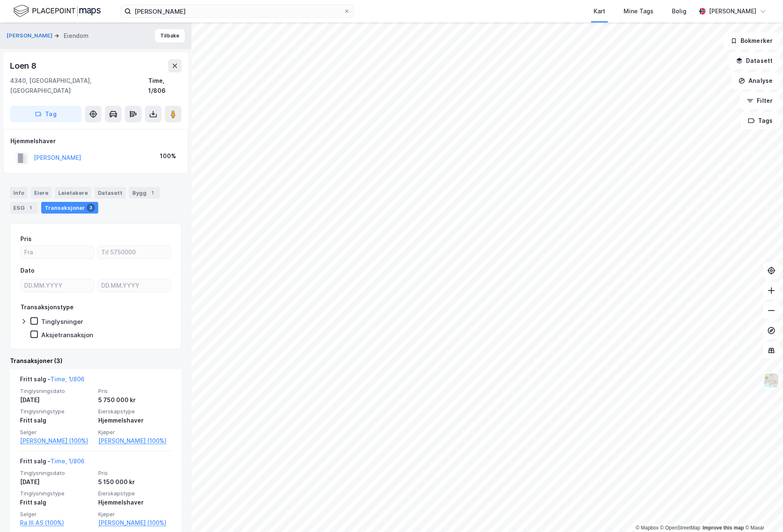 The image size is (783, 532). What do you see at coordinates (756, 81) in the screenshot?
I see `button: Analyse` at bounding box center [756, 81].